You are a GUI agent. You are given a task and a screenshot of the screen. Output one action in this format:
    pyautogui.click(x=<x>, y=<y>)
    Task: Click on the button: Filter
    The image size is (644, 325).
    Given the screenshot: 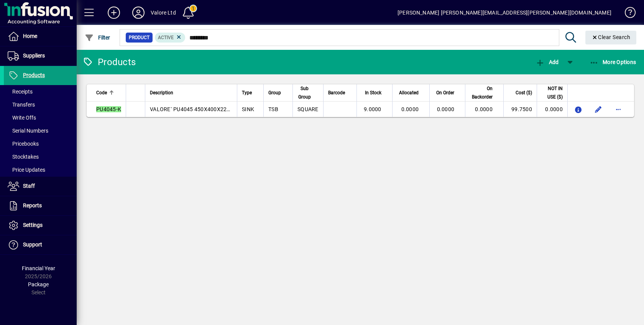 What is the action you would take?
    pyautogui.click(x=97, y=38)
    